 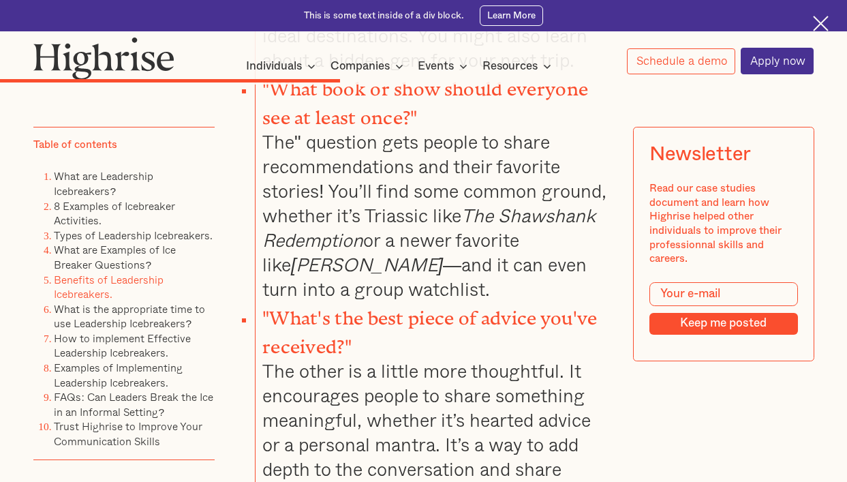 What do you see at coordinates (777, 61) in the screenshot?
I see `a: Apply now` at bounding box center [777, 61].